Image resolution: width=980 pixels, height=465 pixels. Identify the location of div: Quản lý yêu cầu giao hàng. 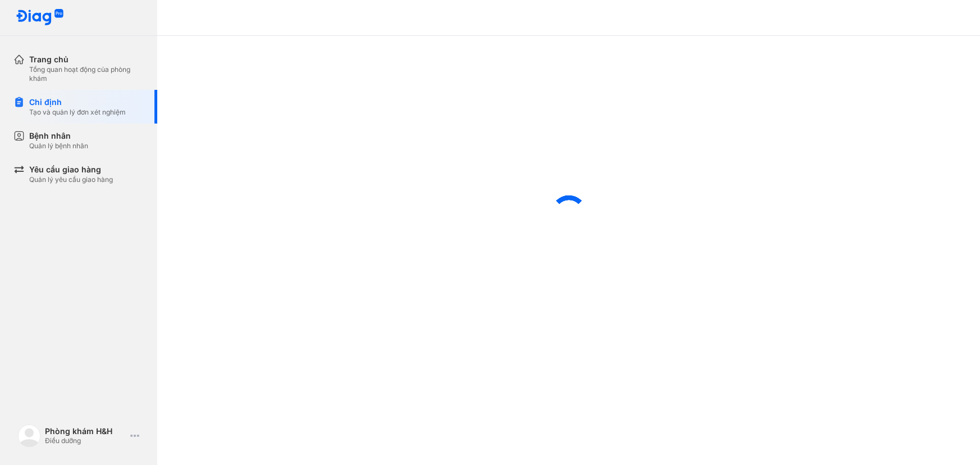
(71, 180).